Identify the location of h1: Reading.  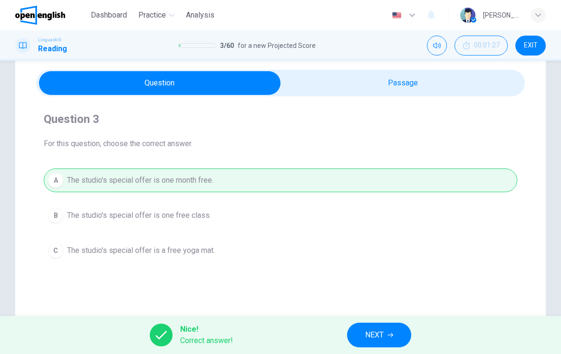
(52, 49).